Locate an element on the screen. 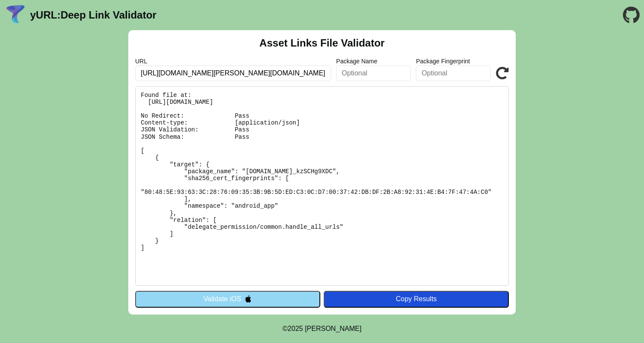 This screenshot has width=644, height=343. img: appleIcon.svg is located at coordinates (248, 299).